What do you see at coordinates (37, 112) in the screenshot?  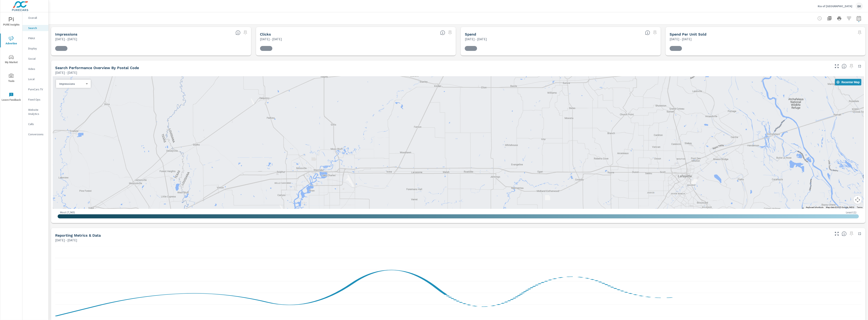 I see `p: Website Analytics` at bounding box center [37, 112].